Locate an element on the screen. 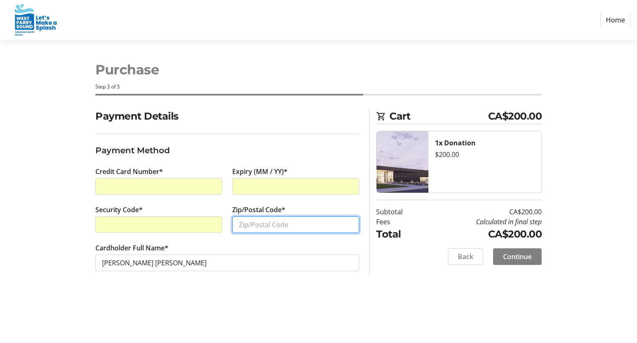 This screenshot has width=637, height=343. button: Back is located at coordinates (465, 256).